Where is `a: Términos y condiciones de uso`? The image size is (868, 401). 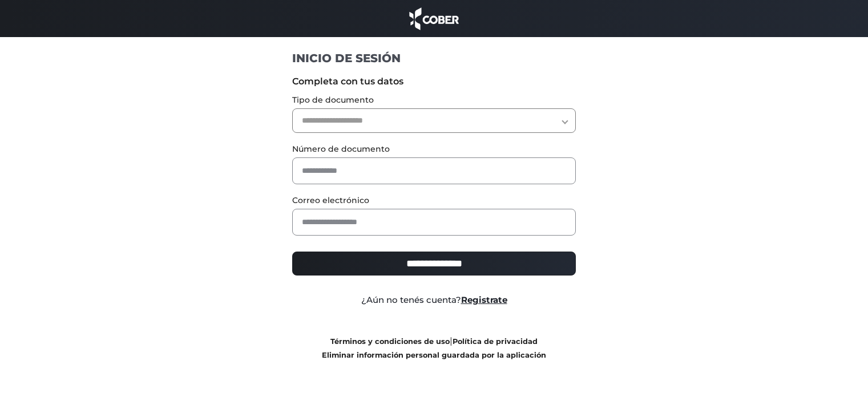 a: Términos y condiciones de uso is located at coordinates (390, 341).